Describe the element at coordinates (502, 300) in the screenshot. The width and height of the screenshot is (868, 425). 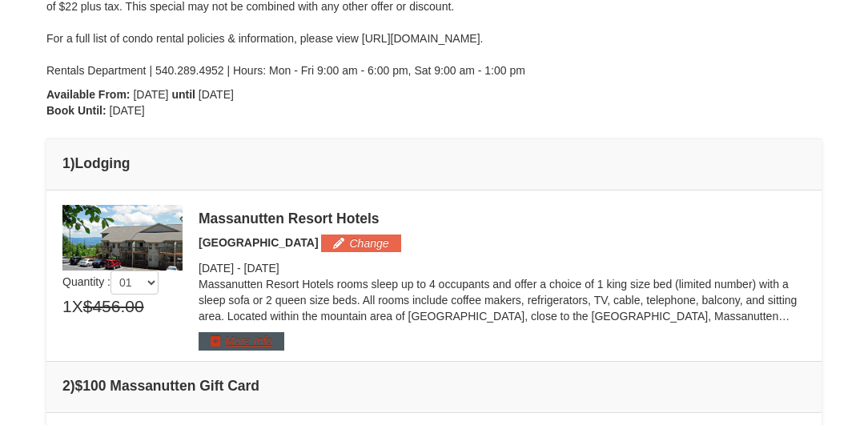
I see `p: Massanutten Resort Hotels rooms sleep up to 4 occupants and offer a choice of 1 king size bed (li...` at that location.